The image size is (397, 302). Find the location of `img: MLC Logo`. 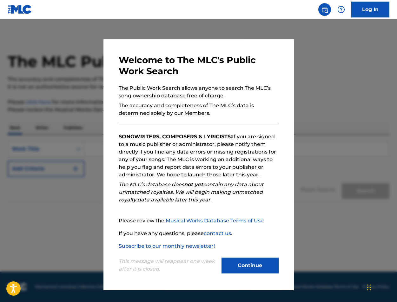

img: MLC Logo is located at coordinates (20, 9).